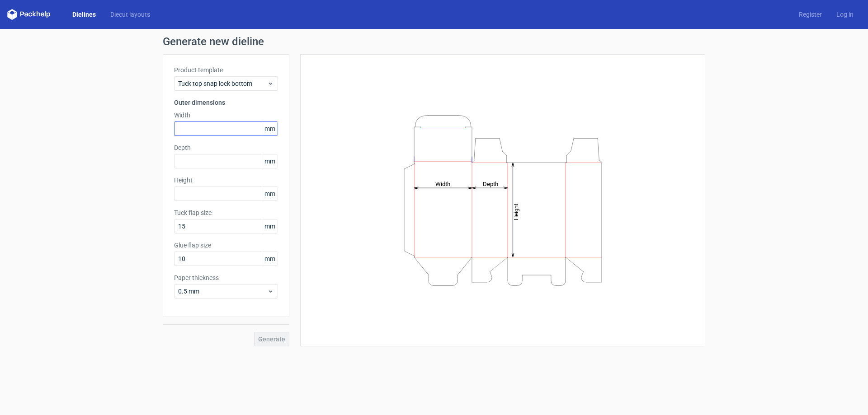  I want to click on label: Tuck flap size, so click(226, 213).